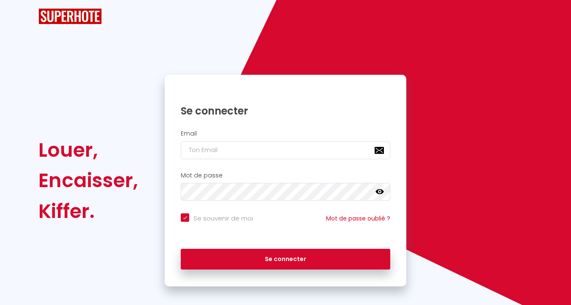 This screenshot has height=305, width=571. What do you see at coordinates (88, 180) in the screenshot?
I see `div: Encaisser,` at bounding box center [88, 180].